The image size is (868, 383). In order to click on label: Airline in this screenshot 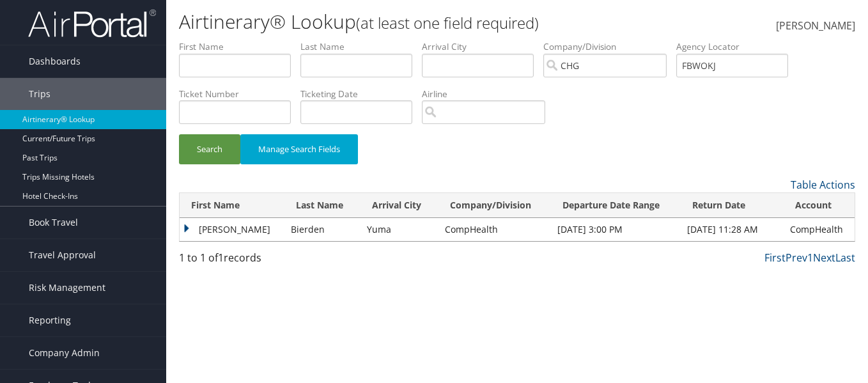, I will do `click(488, 94)`.